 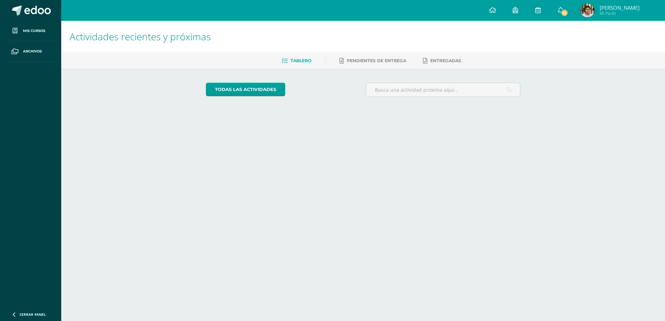 I want to click on span: Entregadas, so click(x=446, y=61).